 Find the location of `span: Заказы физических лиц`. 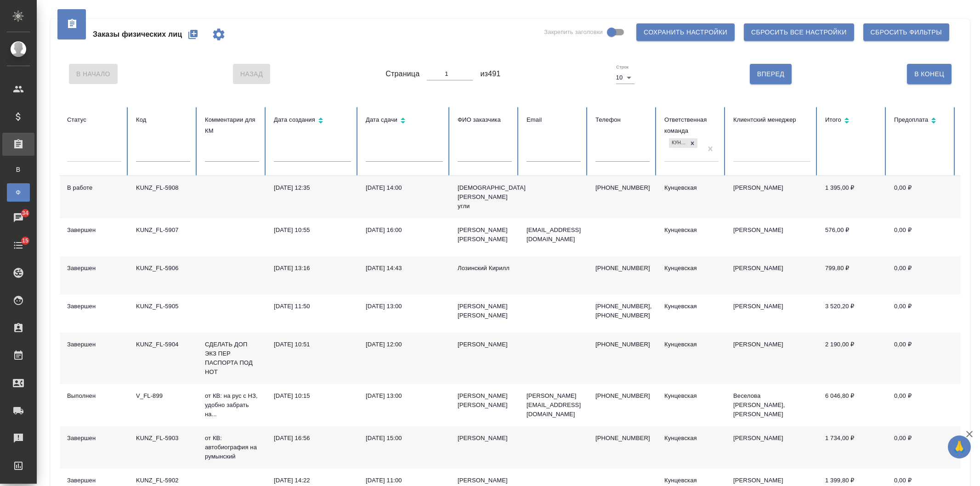

span: Заказы физических лиц is located at coordinates (137, 35).